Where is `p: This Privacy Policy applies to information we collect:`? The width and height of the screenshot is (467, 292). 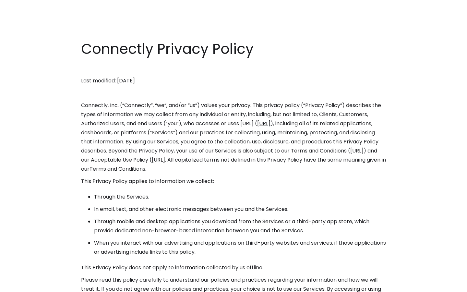
p: This Privacy Policy applies to information we collect: is located at coordinates (234, 181).